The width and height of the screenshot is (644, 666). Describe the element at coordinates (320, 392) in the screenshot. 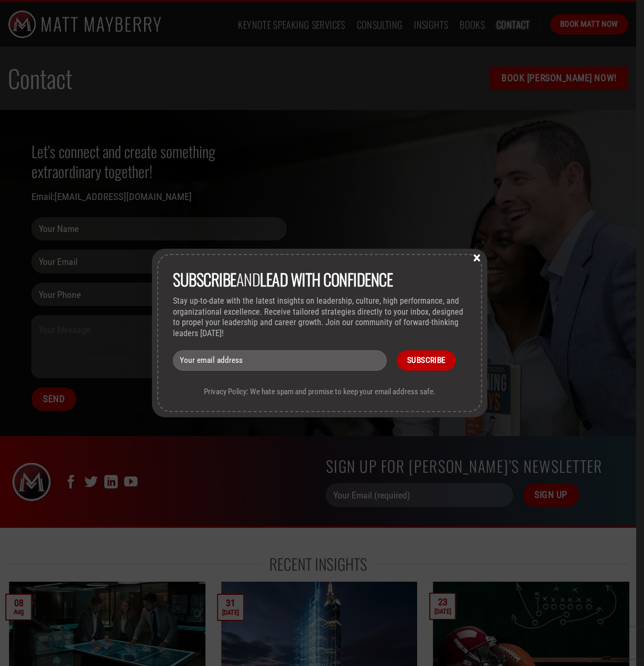

I see `p: Privacy Policy: We hate spam and promise to keep your email address safe.` at that location.